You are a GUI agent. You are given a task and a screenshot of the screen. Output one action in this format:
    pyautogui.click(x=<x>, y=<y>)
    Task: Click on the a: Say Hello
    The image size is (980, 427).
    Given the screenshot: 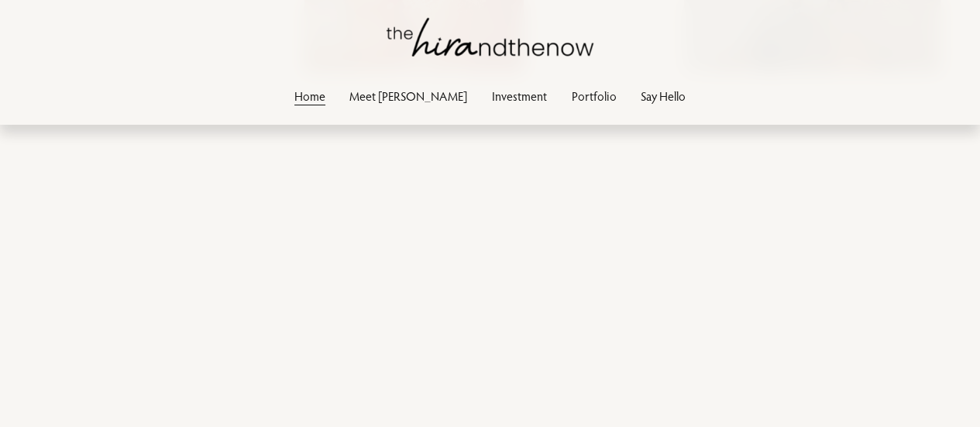 What is the action you would take?
    pyautogui.click(x=664, y=96)
    